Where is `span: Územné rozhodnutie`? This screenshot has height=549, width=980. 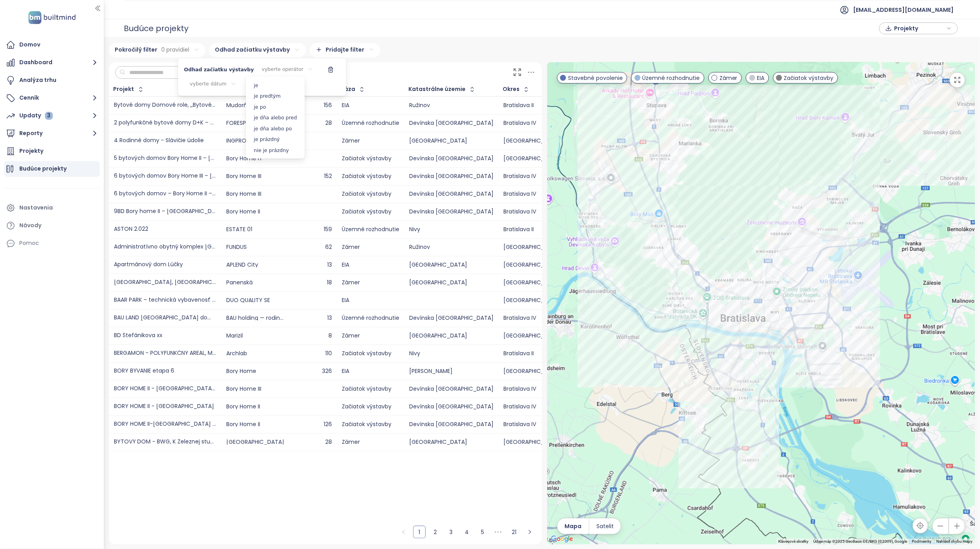 span: Územné rozhodnutie is located at coordinates (672, 78).